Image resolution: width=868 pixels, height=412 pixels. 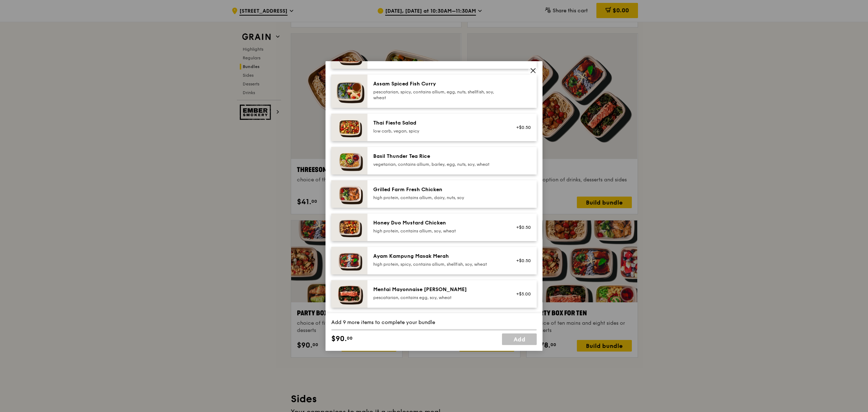 I want to click on div: high protein, contains allium, soy, wheat, so click(x=438, y=231).